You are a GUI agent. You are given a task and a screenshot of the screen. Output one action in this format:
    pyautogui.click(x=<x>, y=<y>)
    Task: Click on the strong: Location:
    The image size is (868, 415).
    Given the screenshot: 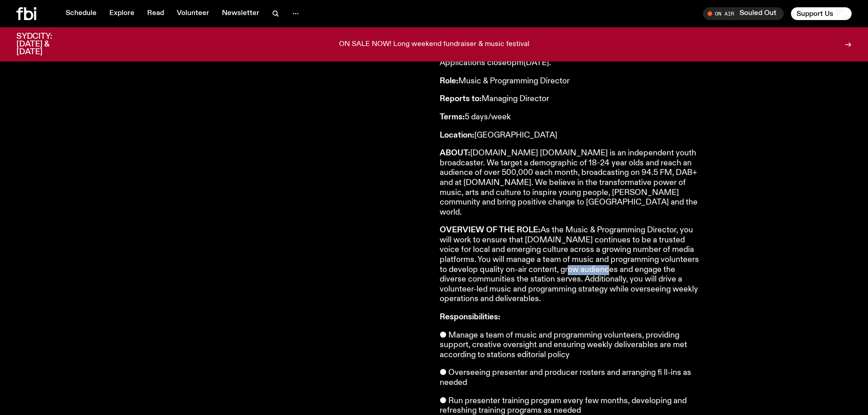 What is the action you would take?
    pyautogui.click(x=457, y=135)
    